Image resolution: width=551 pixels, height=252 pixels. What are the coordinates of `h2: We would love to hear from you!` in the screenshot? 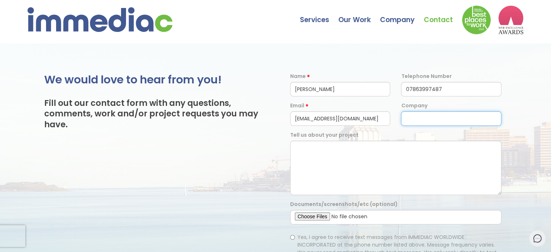 It's located at (152, 80).